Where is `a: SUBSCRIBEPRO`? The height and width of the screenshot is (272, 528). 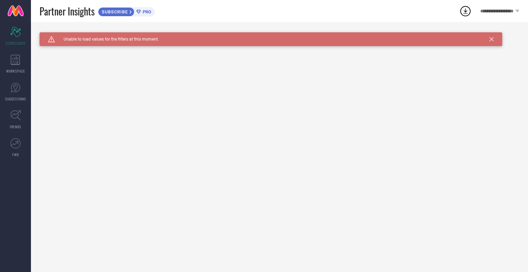
a: SUBSCRIBEPRO is located at coordinates (126, 11).